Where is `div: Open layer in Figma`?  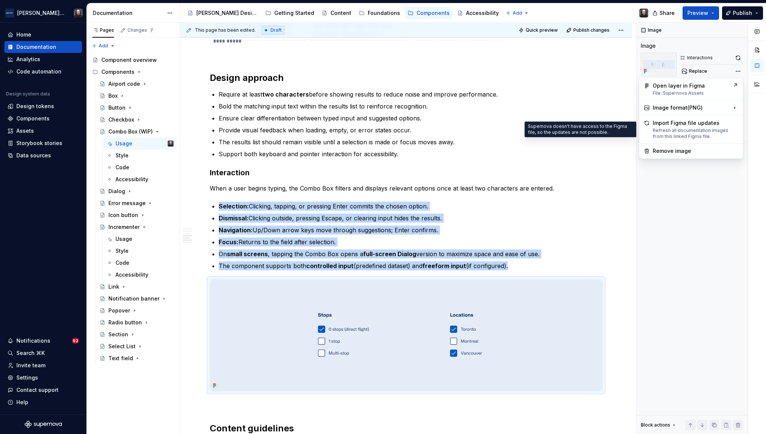 div: Open layer in Figma is located at coordinates (691, 89).